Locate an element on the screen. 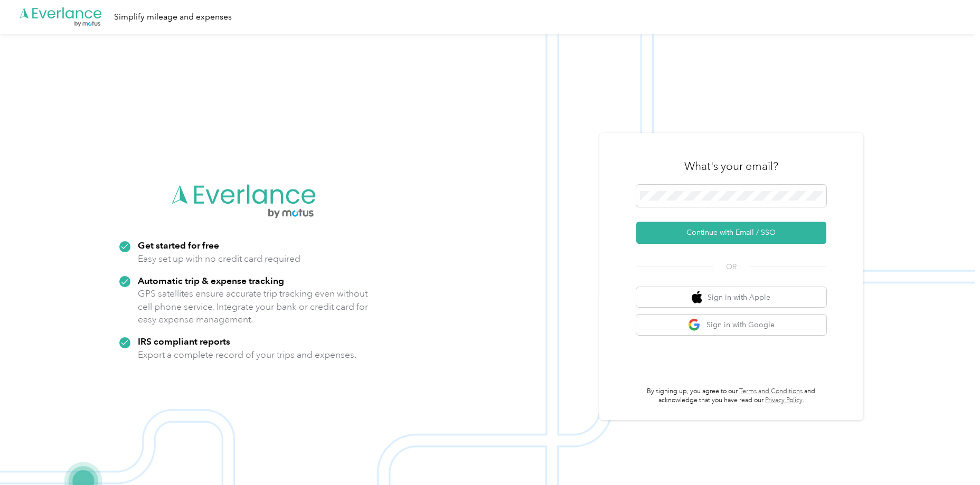 This screenshot has width=980, height=485. img: apple logo is located at coordinates (697, 297).